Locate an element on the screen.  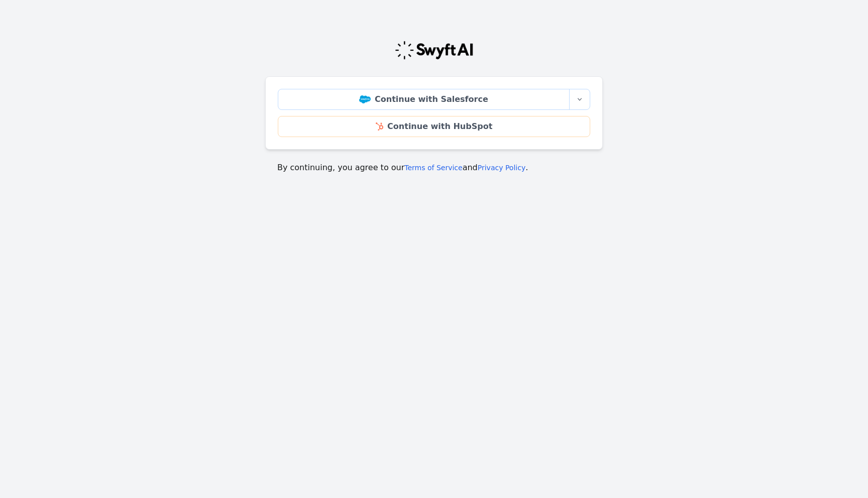
a: Terms of Service is located at coordinates (433, 168).